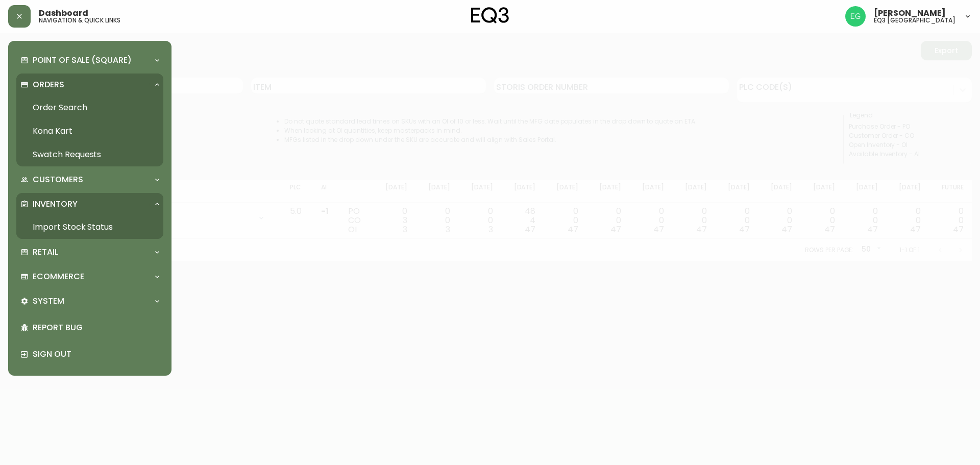  I want to click on p: System, so click(49, 301).